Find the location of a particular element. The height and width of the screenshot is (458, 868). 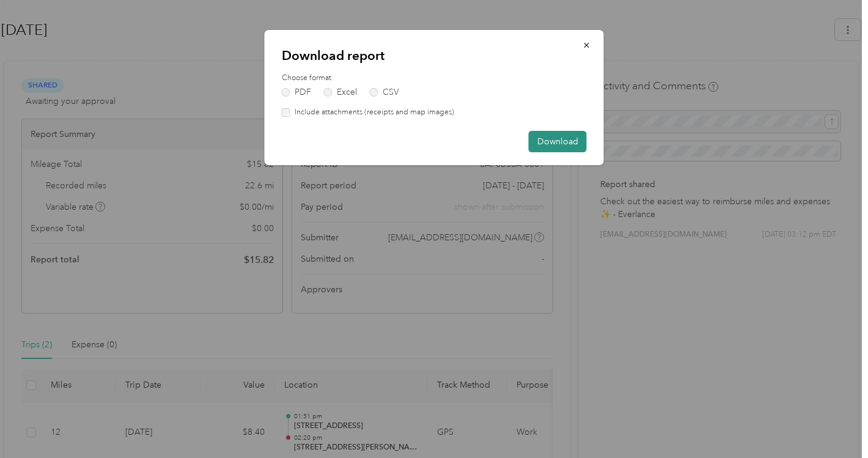

p: Download report is located at coordinates (434, 55).